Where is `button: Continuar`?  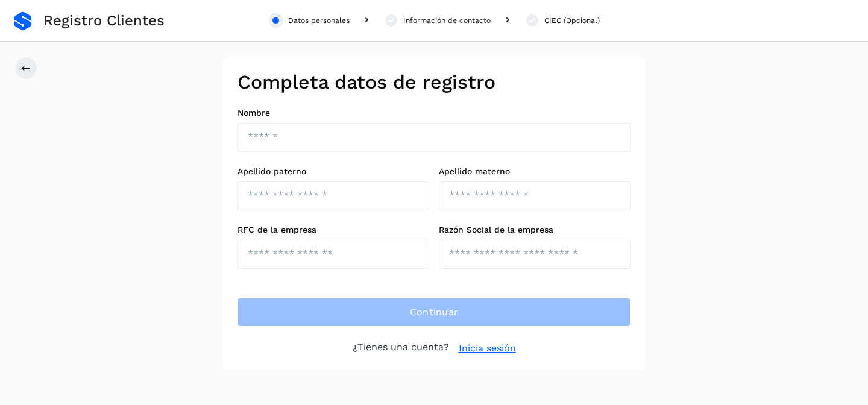 button: Continuar is located at coordinates (434, 312).